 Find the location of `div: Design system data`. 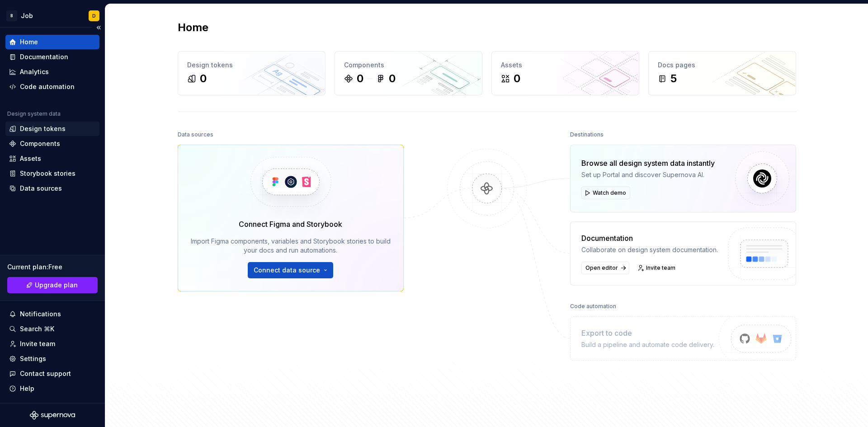

div: Design system data is located at coordinates (34, 114).